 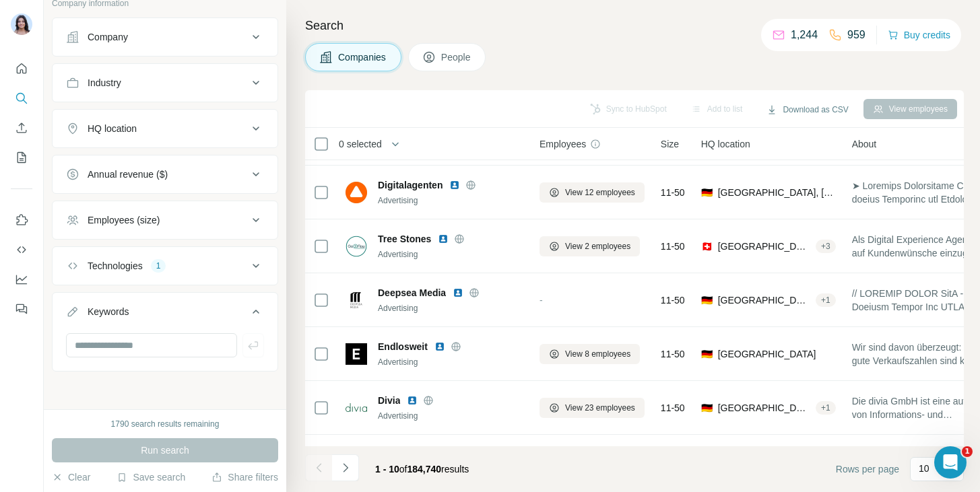 I want to click on span: Companies, so click(x=362, y=57).